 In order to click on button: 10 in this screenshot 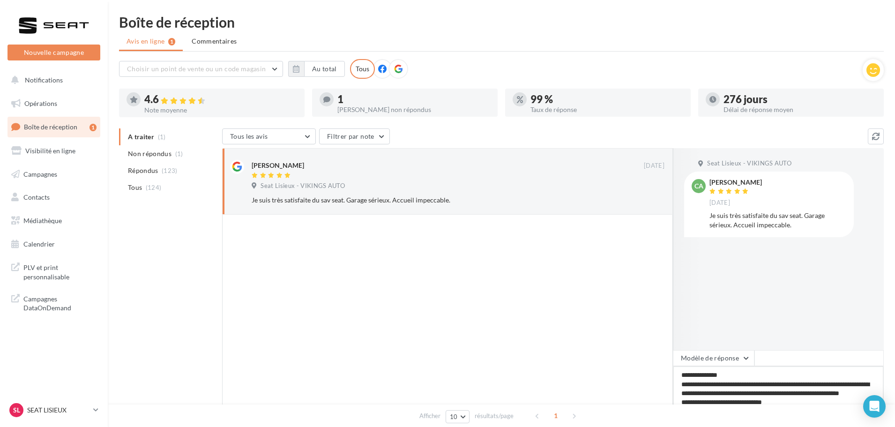, I will do `click(457, 417)`.